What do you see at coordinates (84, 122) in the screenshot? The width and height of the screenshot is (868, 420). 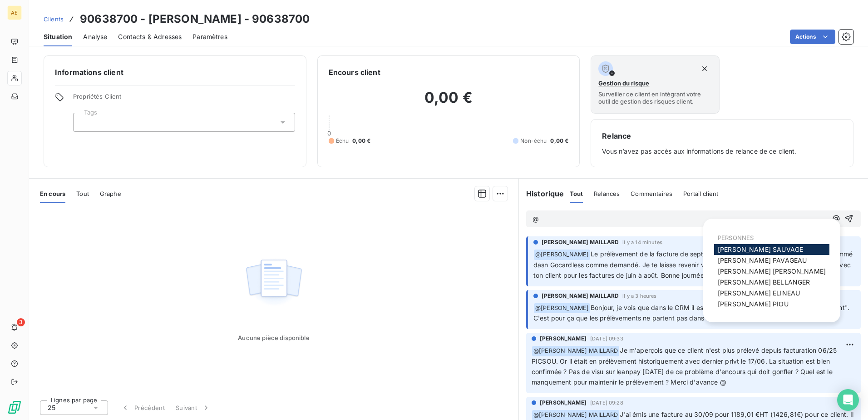 I see `input: Ajouter une valeur` at bounding box center [84, 122].